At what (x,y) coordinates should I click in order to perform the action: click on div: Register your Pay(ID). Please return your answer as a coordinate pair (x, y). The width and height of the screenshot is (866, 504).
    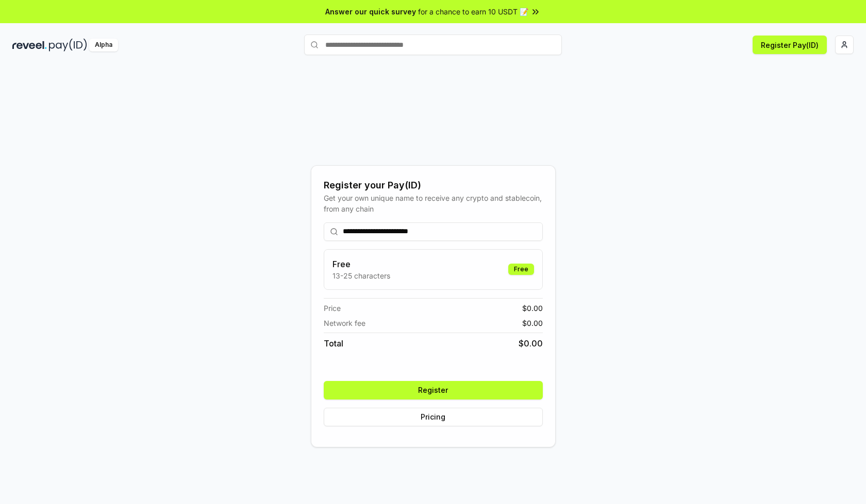
    Looking at the image, I should click on (433, 185).